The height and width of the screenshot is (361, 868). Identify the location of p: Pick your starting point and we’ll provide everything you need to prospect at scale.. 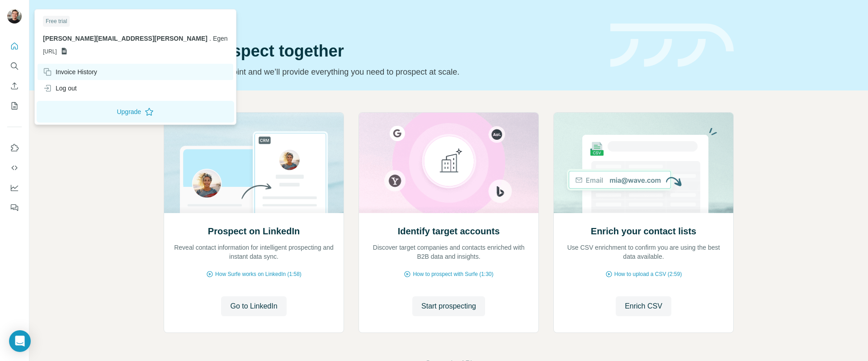
(381, 72).